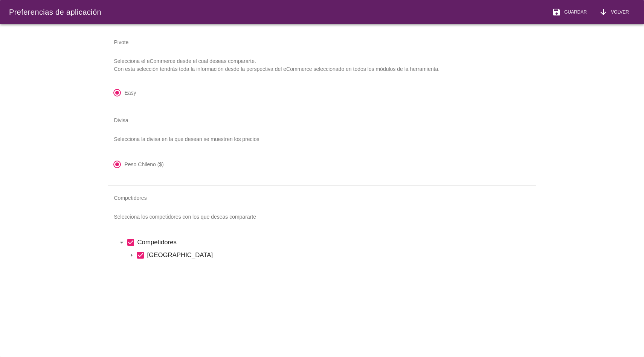 This screenshot has height=357, width=644. I want to click on i: save, so click(557, 12).